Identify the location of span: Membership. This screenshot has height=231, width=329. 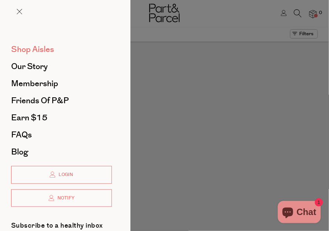
(34, 83).